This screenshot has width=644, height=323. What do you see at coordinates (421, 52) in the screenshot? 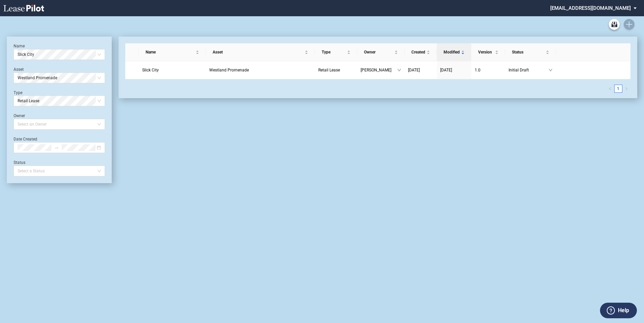
I see `th: Created` at bounding box center [421, 52].